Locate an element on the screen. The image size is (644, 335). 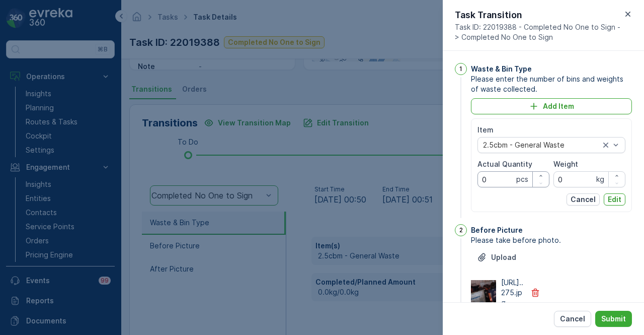
button: Add Item is located at coordinates (551, 106).